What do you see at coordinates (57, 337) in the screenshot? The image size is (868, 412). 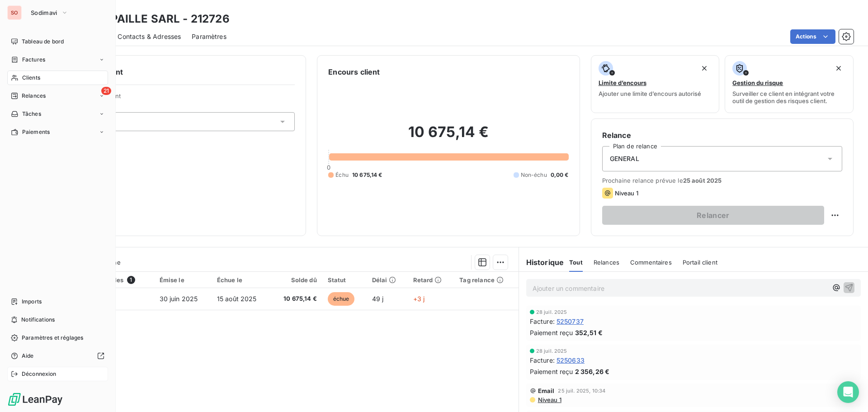 I see `a: Paramètres et réglages` at bounding box center [57, 337].